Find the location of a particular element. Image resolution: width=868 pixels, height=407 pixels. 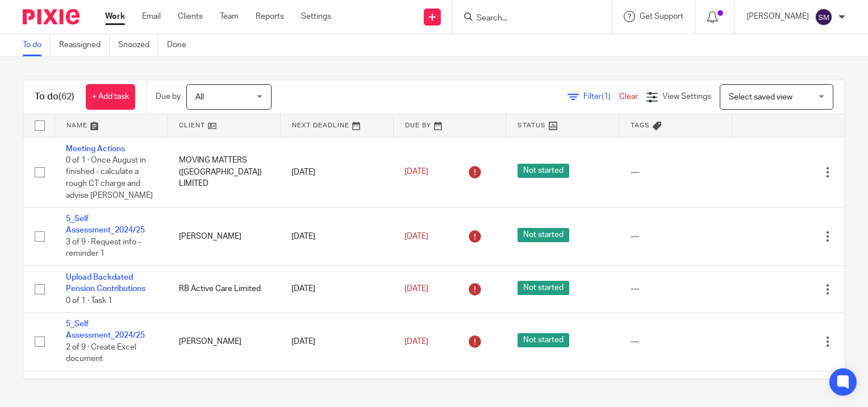

span: Get Support is located at coordinates (661, 17).